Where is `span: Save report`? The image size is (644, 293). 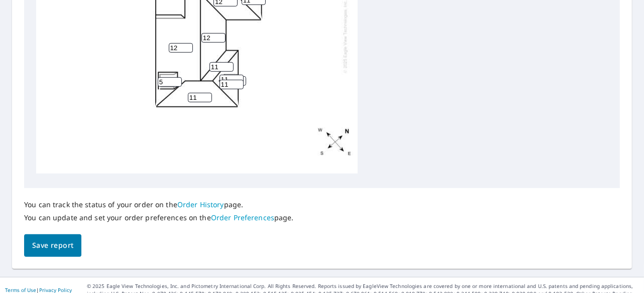
span: Save report is located at coordinates (53, 246).